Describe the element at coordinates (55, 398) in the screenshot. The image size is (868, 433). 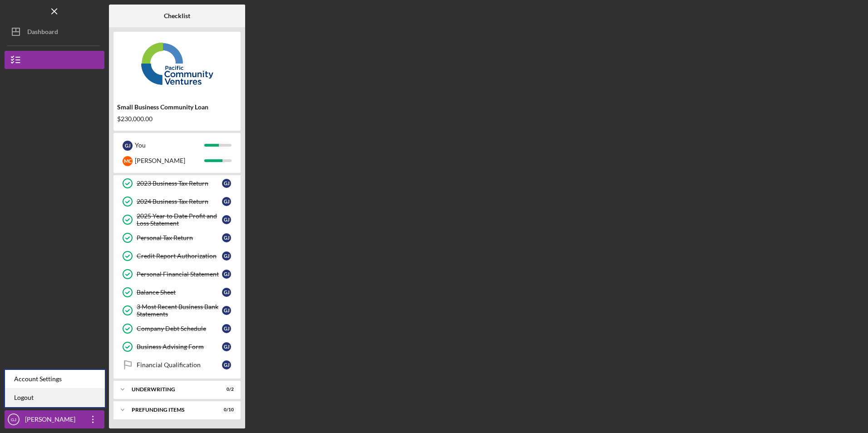
I see `a: Logout` at that location.